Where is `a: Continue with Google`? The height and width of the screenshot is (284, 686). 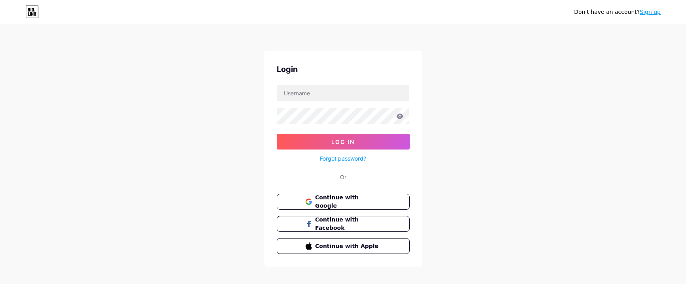 a: Continue with Google is located at coordinates (343, 202).